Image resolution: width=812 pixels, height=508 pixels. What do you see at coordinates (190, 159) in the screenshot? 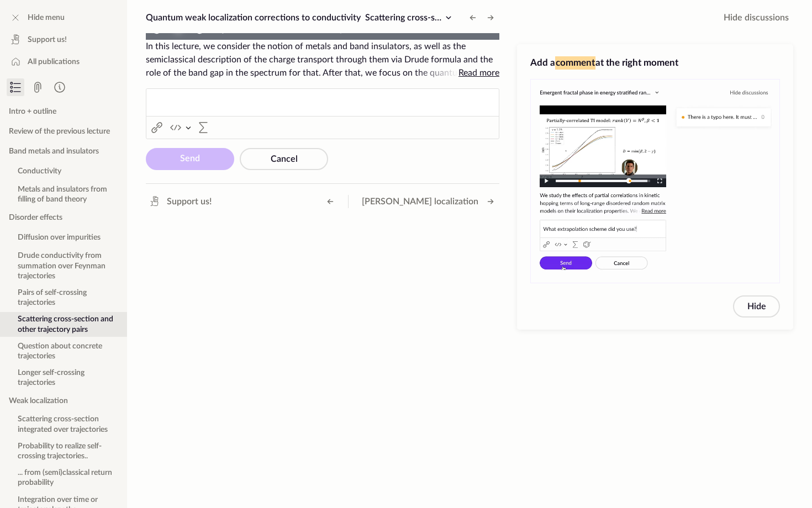
I see `button: Send` at bounding box center [190, 159].